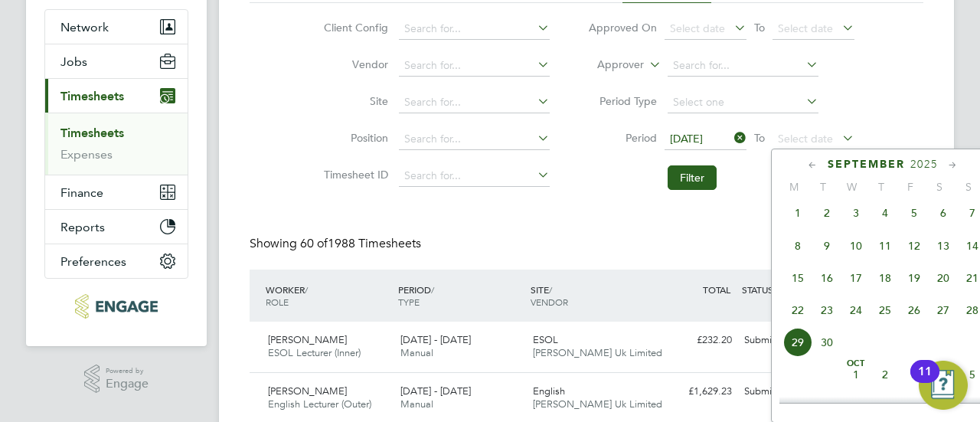  What do you see at coordinates (127, 384) in the screenshot?
I see `span: Engage` at bounding box center [127, 384].